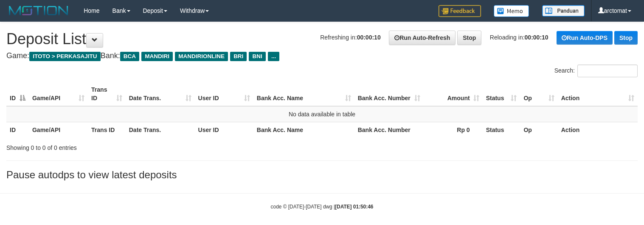 This screenshot has height=225, width=644. What do you see at coordinates (598, 130) in the screenshot?
I see `th: Action` at bounding box center [598, 130].